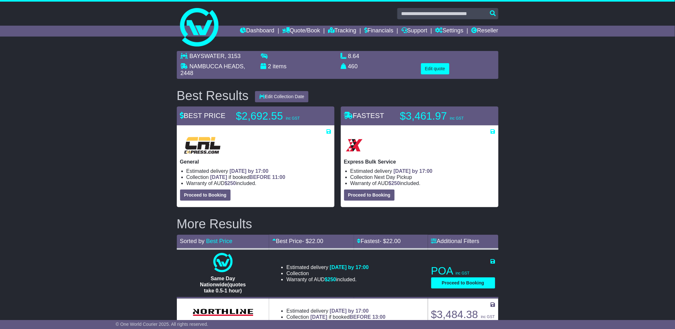 This screenshot has width=675, height=329. Describe the element at coordinates (213, 70) in the screenshot. I see `span: , 2448` at that location.